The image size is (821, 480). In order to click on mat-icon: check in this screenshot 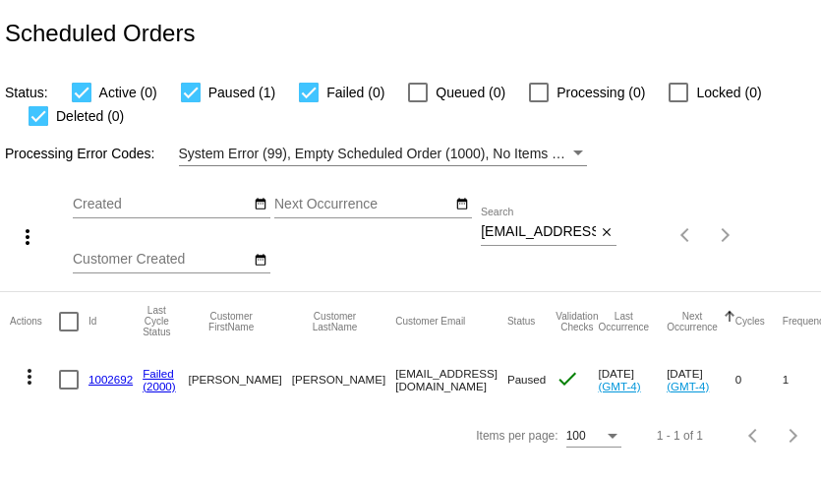, I will do `click(567, 378)`.